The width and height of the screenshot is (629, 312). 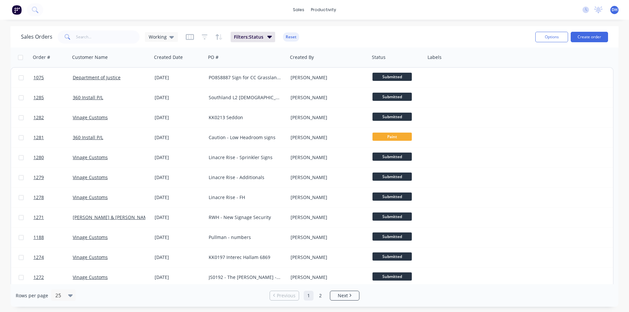 What do you see at coordinates (551, 37) in the screenshot?
I see `button: Options` at bounding box center [551, 37].